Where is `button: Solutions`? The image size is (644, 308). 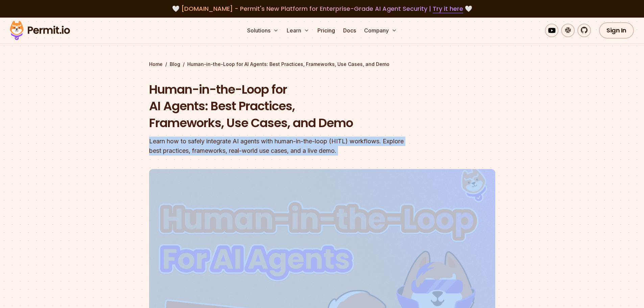 button: Solutions is located at coordinates (262, 30).